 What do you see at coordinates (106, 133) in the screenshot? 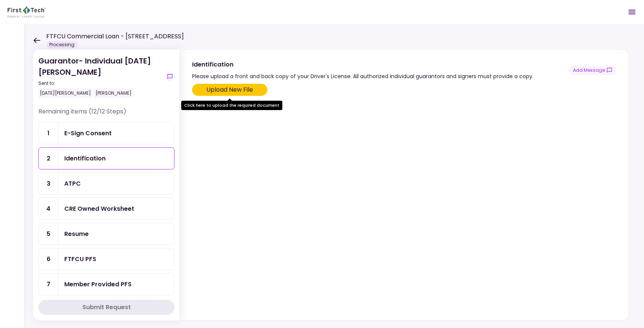
I see `a: 1E-Sign Consent` at bounding box center [106, 133].